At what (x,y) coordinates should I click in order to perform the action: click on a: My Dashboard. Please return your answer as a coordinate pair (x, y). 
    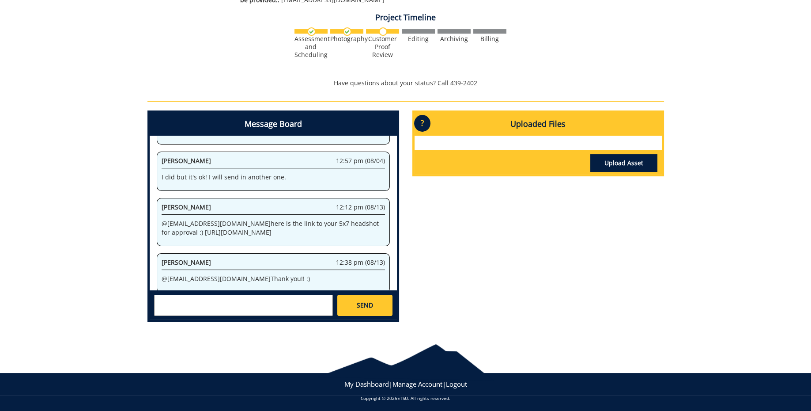
    Looking at the image, I should click on (367, 384).